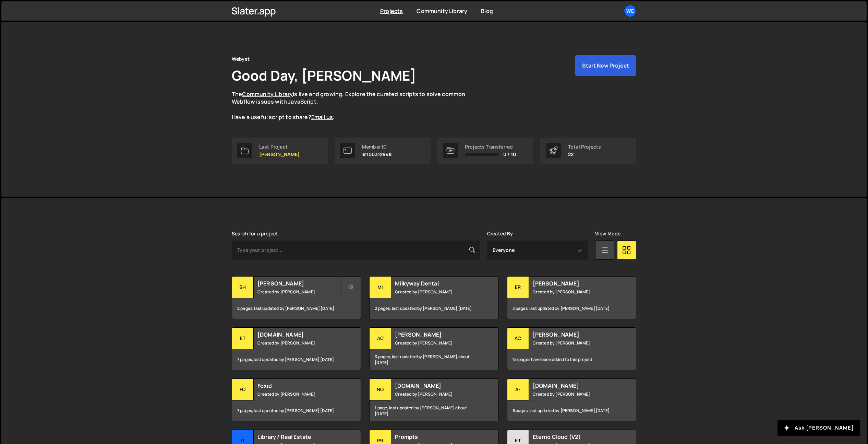 This screenshot has width=868, height=444. I want to click on label: Created By, so click(500, 233).